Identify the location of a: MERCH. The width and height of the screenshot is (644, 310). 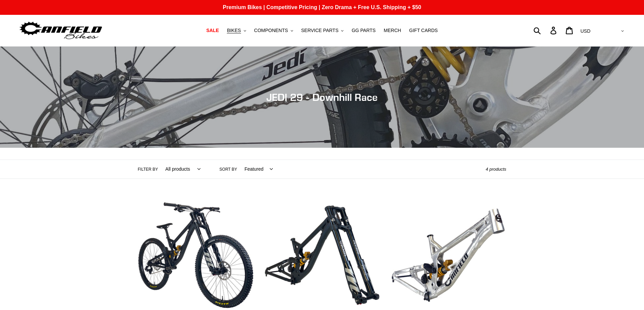
(392, 30).